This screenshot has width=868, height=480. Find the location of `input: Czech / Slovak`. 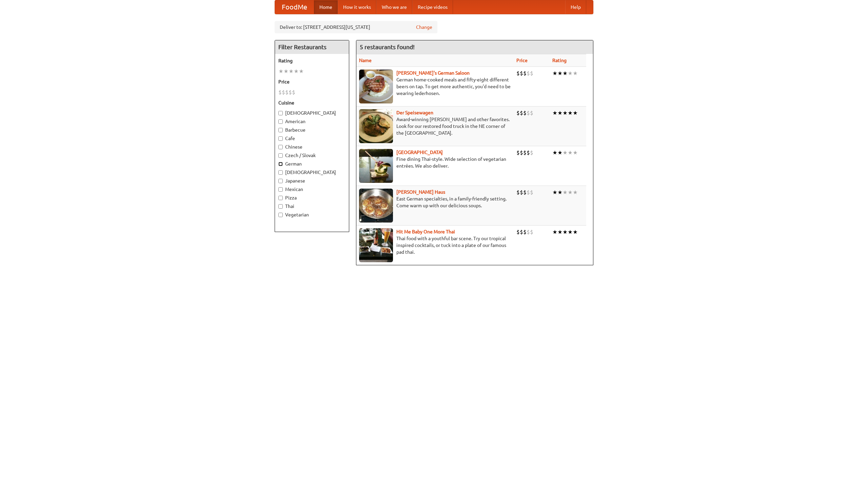

input: Czech / Slovak is located at coordinates (280, 155).